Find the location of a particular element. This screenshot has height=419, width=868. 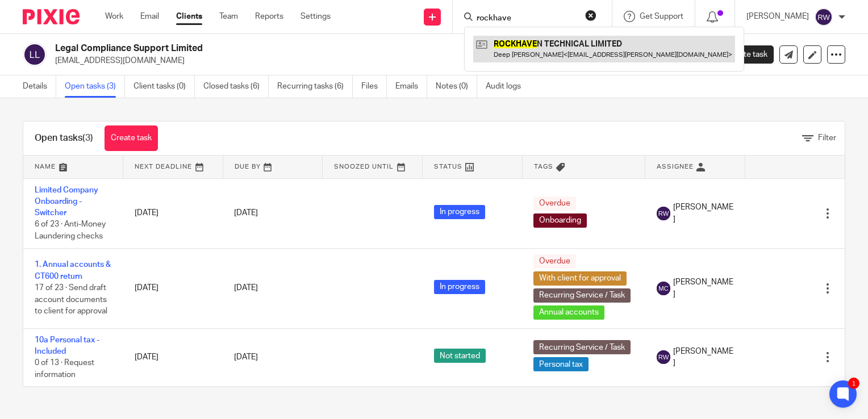

a: Closed tasks (6) is located at coordinates (236, 86).